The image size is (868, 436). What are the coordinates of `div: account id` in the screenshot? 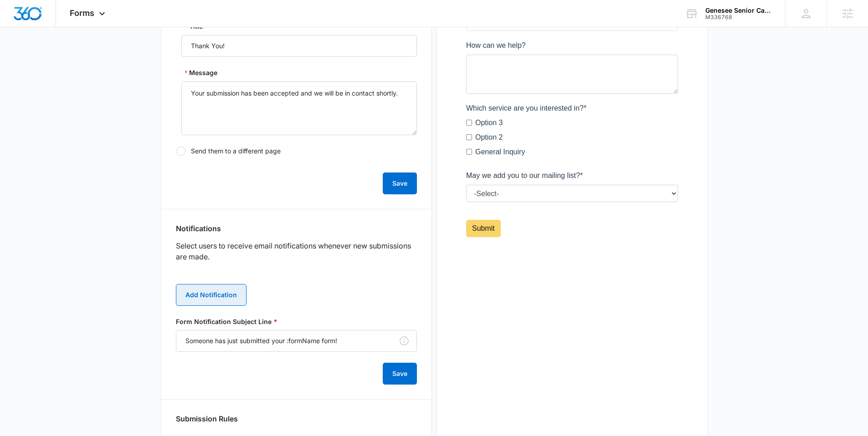 It's located at (738, 17).